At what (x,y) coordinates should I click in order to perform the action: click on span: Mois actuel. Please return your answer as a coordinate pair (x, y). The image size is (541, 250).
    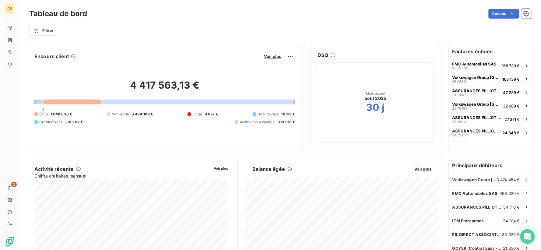
    Looking at the image, I should click on (375, 93).